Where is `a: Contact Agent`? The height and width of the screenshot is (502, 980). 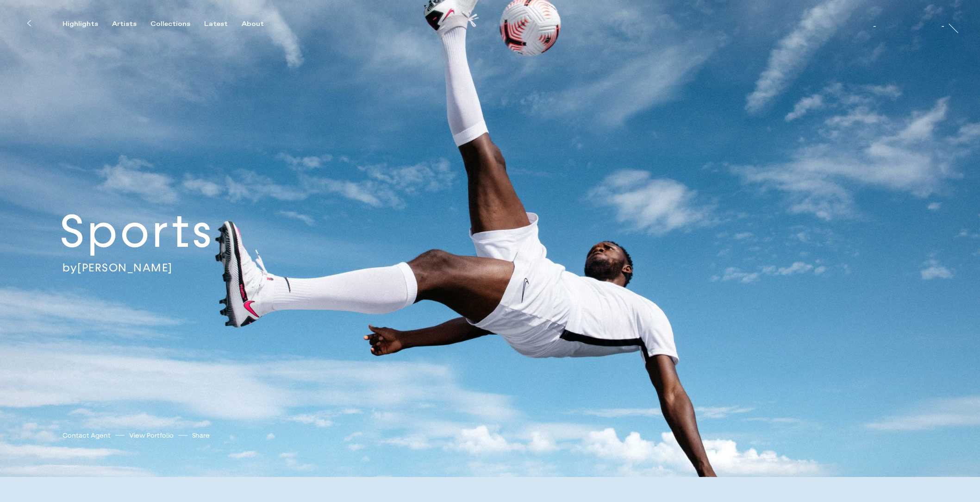 a: Contact Agent is located at coordinates (86, 435).